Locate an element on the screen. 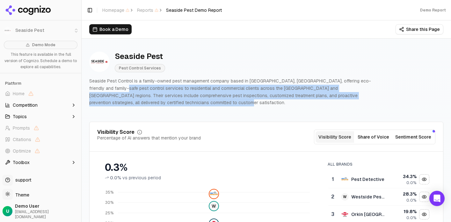 Image resolution: width=451 pixels, height=222 pixels. div: Platform is located at coordinates (40, 83).